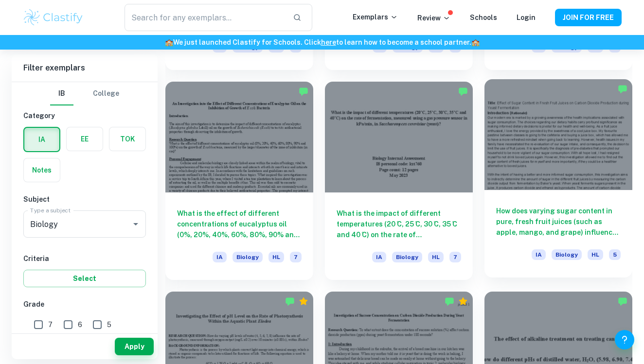 Image resolution: width=644 pixels, height=364 pixels. What do you see at coordinates (84, 68) in the screenshot?
I see `h6: Filter exemplars` at bounding box center [84, 68].